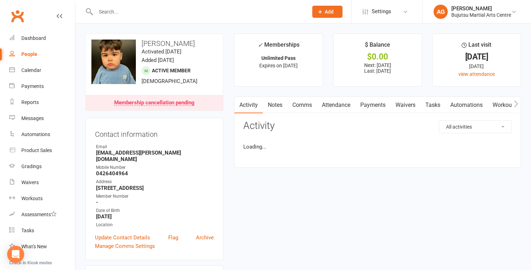 The height and width of the screenshot is (270, 531). I want to click on strong: 0426404964, so click(155, 173).